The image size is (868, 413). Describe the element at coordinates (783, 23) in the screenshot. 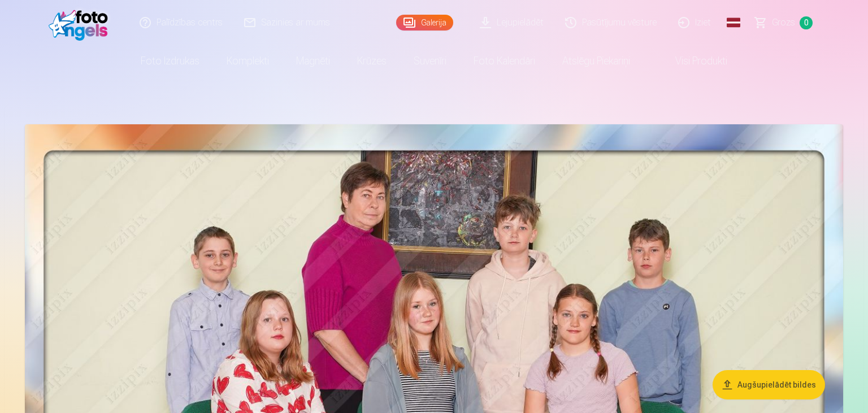

I see `span: Grozs` at that location.